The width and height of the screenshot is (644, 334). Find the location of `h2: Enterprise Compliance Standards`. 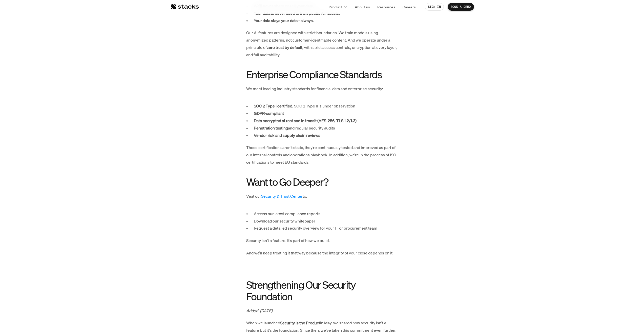

h2: Enterprise Compliance Standards is located at coordinates (322, 75).